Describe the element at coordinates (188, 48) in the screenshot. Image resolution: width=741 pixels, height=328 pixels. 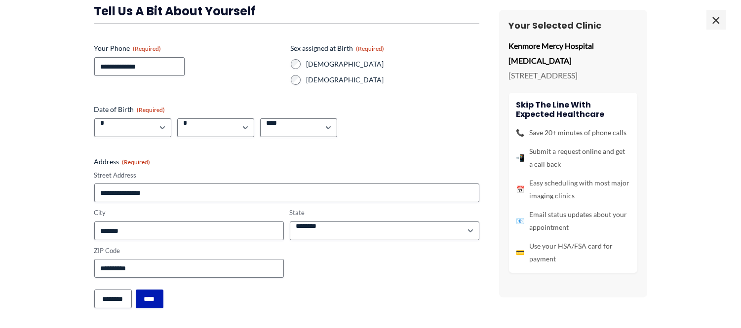
I see `label: Your Phone` at that location.